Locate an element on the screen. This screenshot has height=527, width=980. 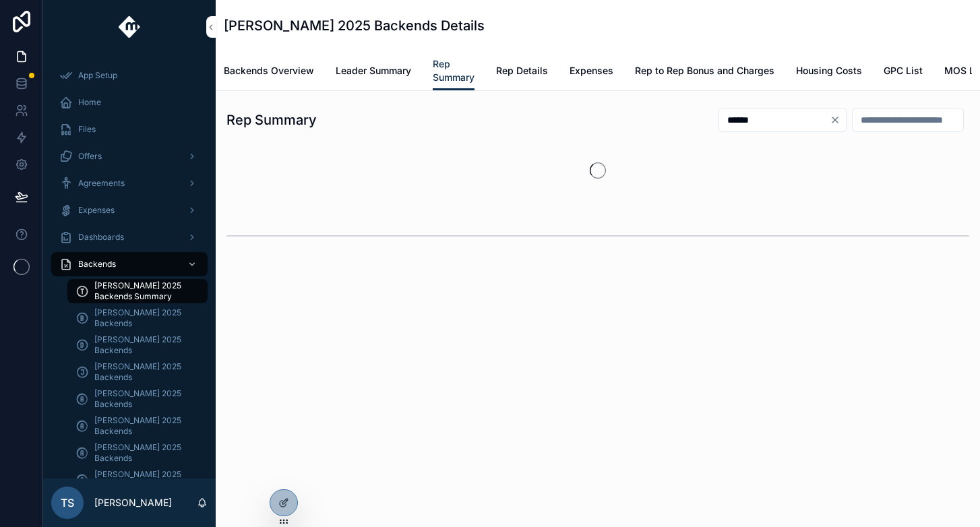
a: Housing Costs is located at coordinates (829, 72).